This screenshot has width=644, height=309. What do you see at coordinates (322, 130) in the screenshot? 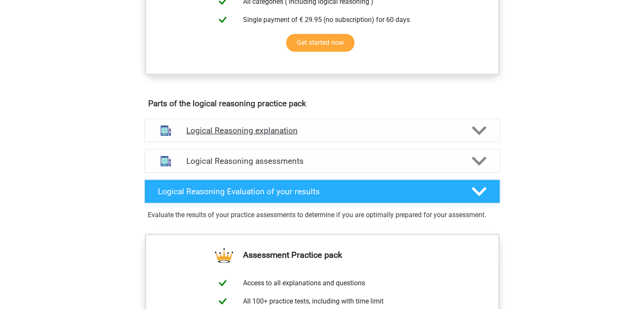
I see `a: explanations Logical Reasoning explanation` at bounding box center [322, 130].